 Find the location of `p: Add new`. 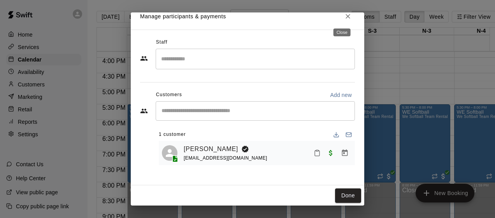

p: Add new is located at coordinates (341, 95).